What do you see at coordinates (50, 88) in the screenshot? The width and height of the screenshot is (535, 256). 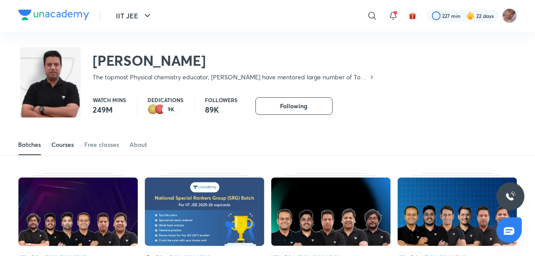 I see `img: class` at bounding box center [50, 88].